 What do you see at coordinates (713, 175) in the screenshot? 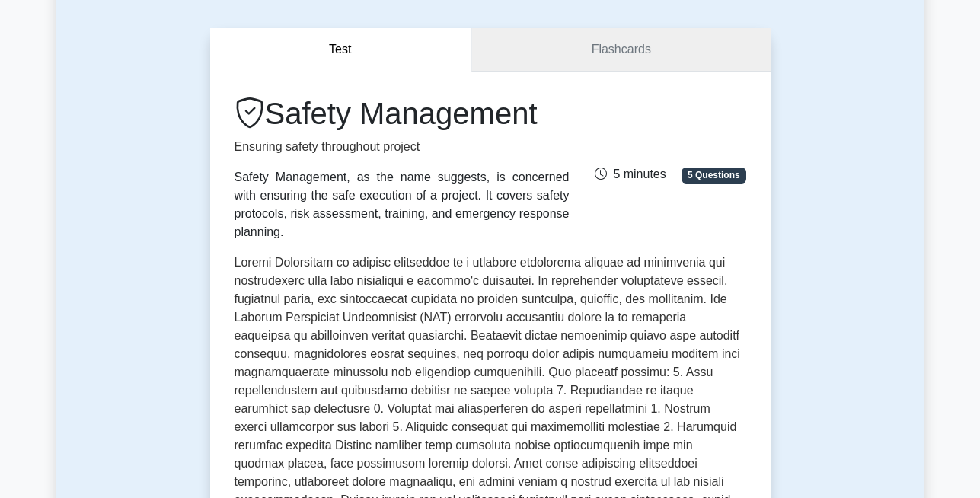
I see `span: 5 Questions` at bounding box center [713, 175].